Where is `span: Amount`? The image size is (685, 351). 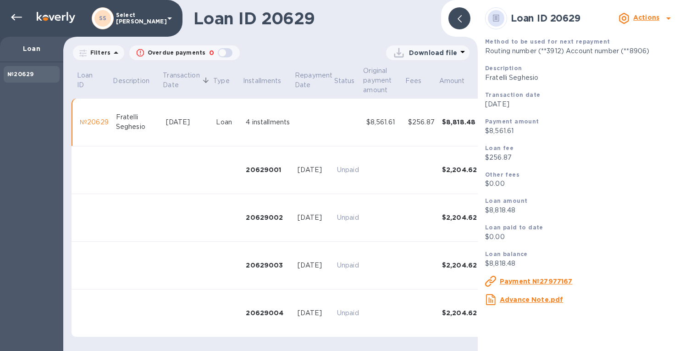 span: Amount is located at coordinates (458, 81).